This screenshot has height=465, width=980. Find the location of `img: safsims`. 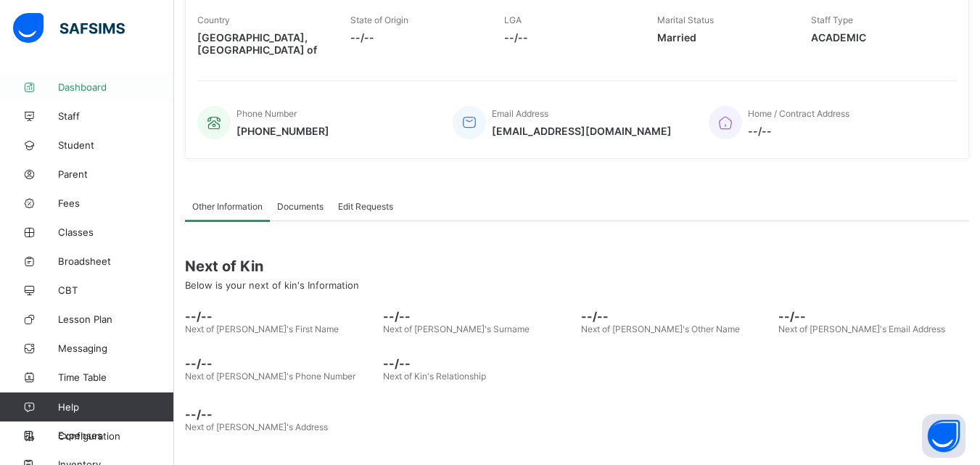

img: safsims is located at coordinates (69, 28).